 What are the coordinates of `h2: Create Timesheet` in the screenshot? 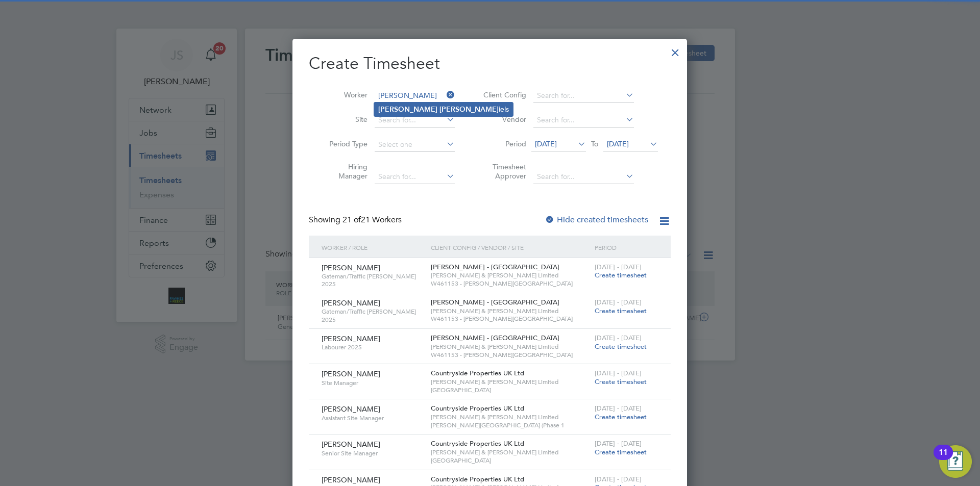 It's located at (489, 63).